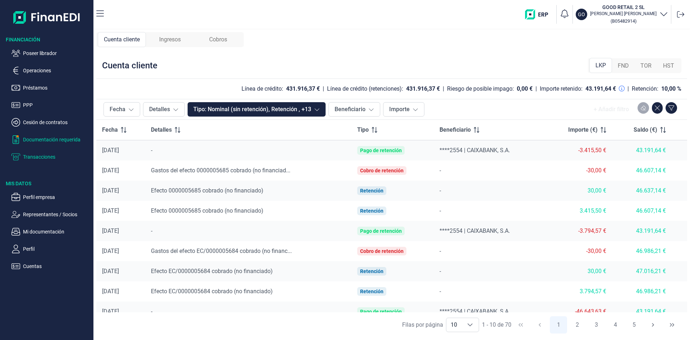 The height and width of the screenshot is (340, 690). Describe the element at coordinates (642, 191) in the screenshot. I see `div: 46.637,14 €` at that location.